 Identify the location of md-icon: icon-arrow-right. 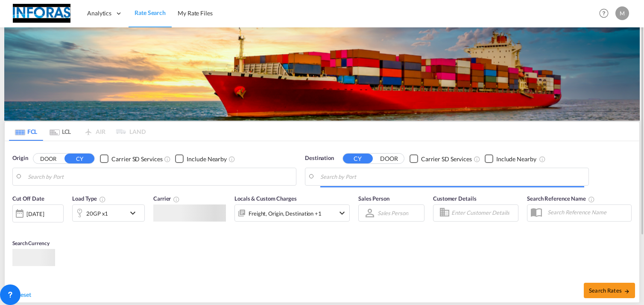
(627, 291).